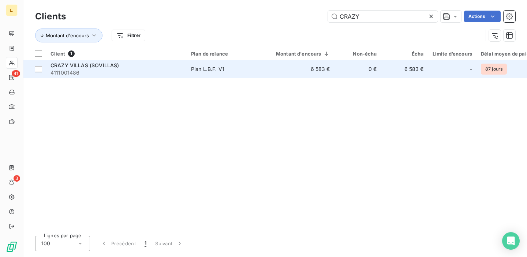 The width and height of the screenshot is (527, 257). What do you see at coordinates (482, 16) in the screenshot?
I see `button: Actions` at bounding box center [482, 16].